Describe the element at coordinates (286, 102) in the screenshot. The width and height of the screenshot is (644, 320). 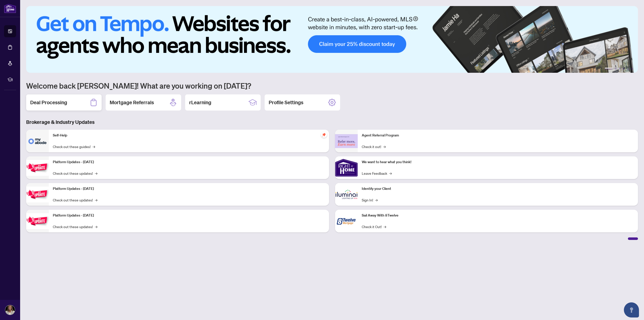
I see `h2: Profile Settings` at that location.